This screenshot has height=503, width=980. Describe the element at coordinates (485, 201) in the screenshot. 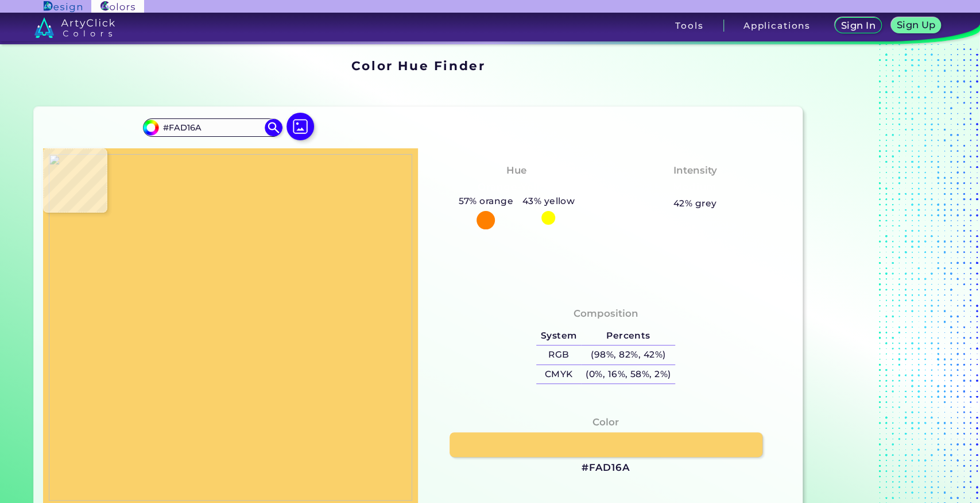

I see `h5: 57% orange` at that location.